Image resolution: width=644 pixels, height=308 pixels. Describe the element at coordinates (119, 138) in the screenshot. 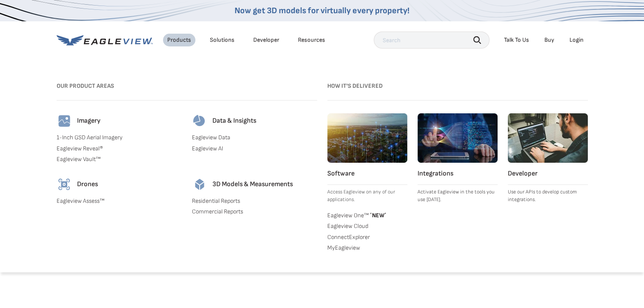

I see `a: 1-Inch GSD Aerial Imagery` at that location.